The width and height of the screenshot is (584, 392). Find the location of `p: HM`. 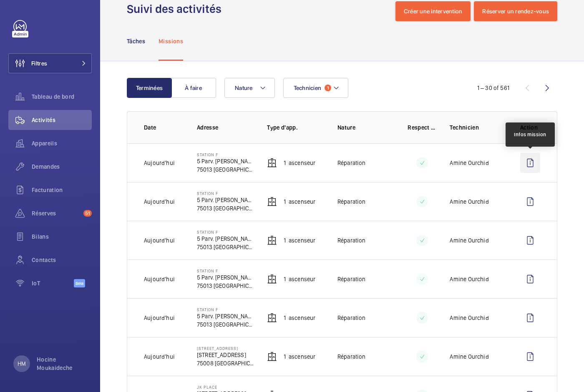

p: HM is located at coordinates (22, 364).